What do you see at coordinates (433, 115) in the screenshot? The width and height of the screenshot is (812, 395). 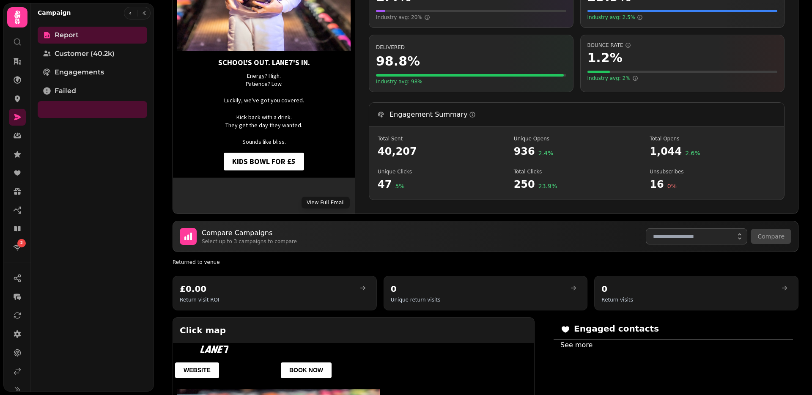 I see `h3: Engagement Summary` at bounding box center [433, 115].